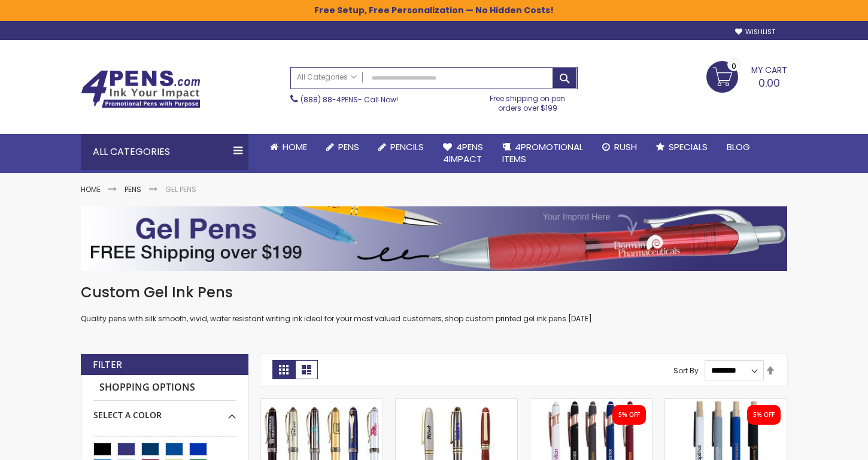 The width and height of the screenshot is (868, 460). Describe the element at coordinates (591, 403) in the screenshot. I see `a: Custom Lexi Rose Gold Stylus Soft Touch Recycled Aluminum Pen` at that location.